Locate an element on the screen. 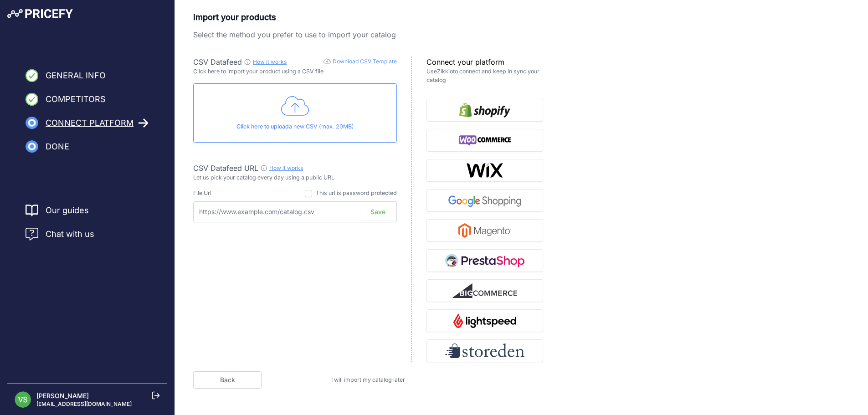  a: Download CSV Template is located at coordinates (365, 61).